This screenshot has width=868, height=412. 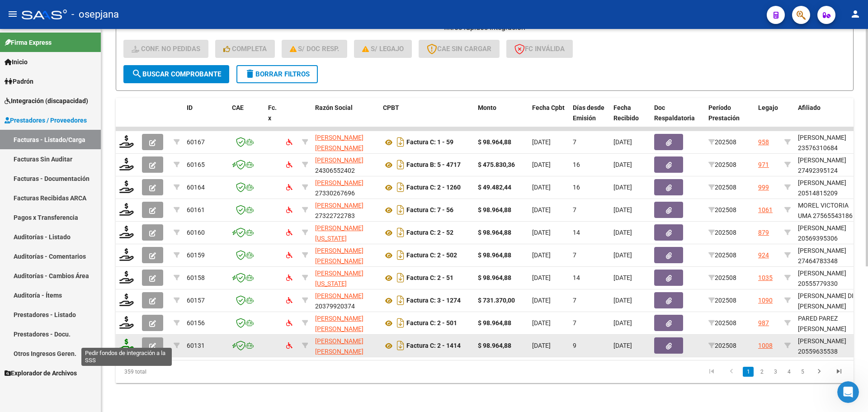 I want to click on strong: Factura C: 2 - 52, so click(x=430, y=233).